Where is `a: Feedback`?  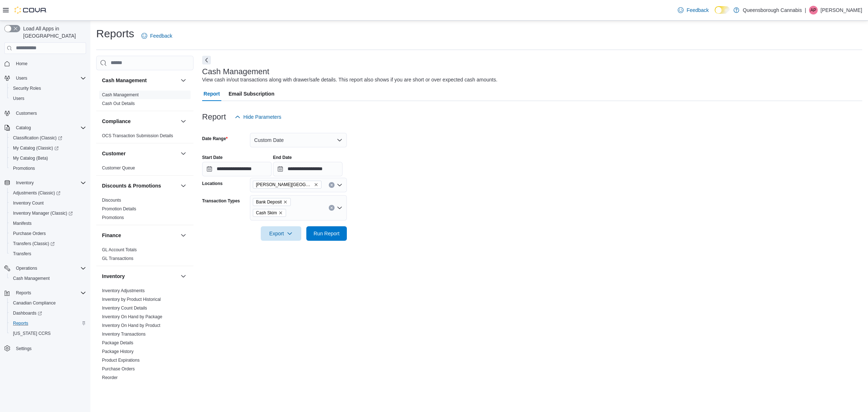 a: Feedback is located at coordinates (157, 36).